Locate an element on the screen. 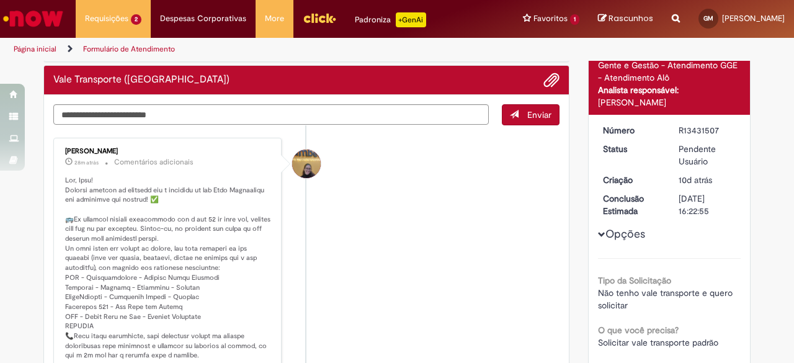  span: Solicitar vale transporte padrão is located at coordinates (658, 342).